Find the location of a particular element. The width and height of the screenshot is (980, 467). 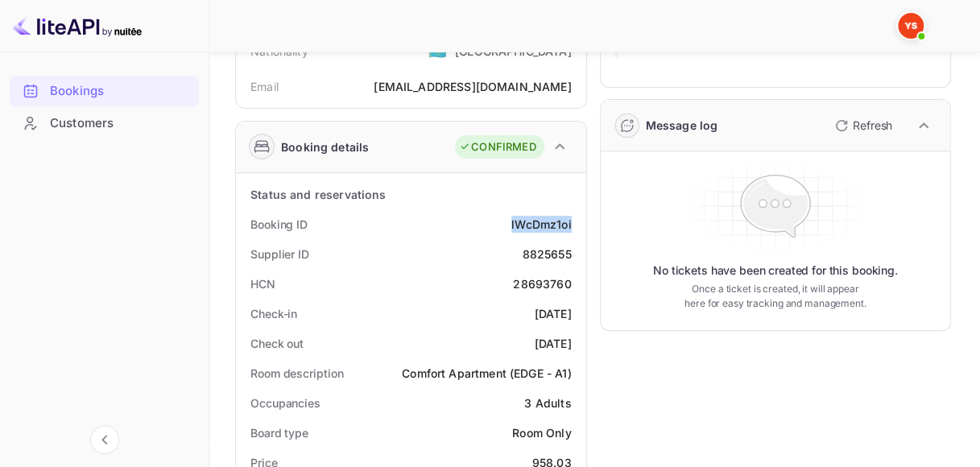

img: Yandex Support is located at coordinates (911, 26).